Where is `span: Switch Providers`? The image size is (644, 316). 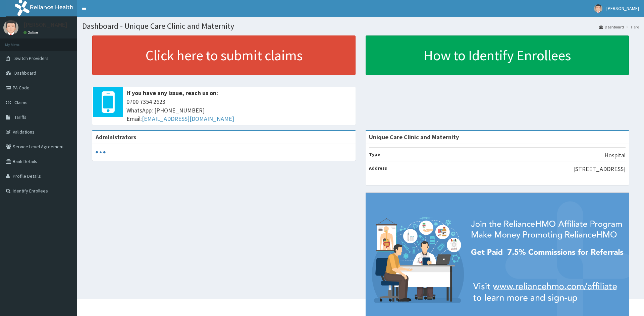 span: Switch Providers is located at coordinates (32, 58).